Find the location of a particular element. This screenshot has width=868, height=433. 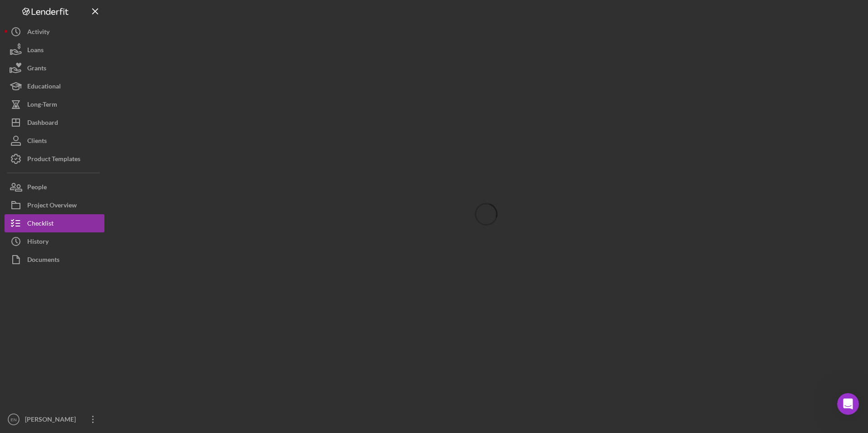

span: Search for help is located at coordinates (46, 172).